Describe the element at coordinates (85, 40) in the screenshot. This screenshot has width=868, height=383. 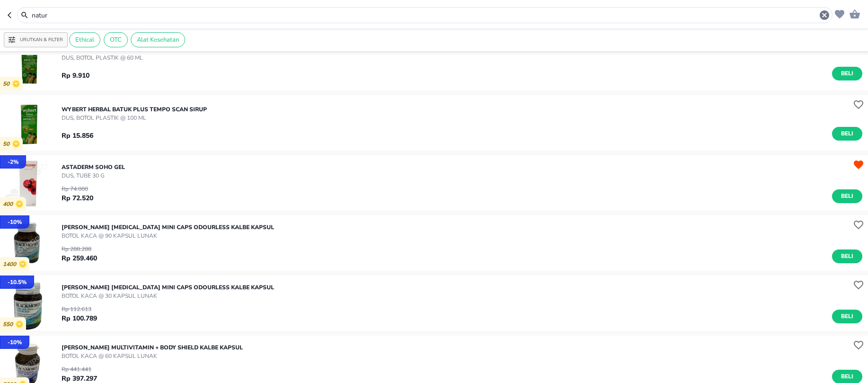
I see `span: Ethical` at that location.